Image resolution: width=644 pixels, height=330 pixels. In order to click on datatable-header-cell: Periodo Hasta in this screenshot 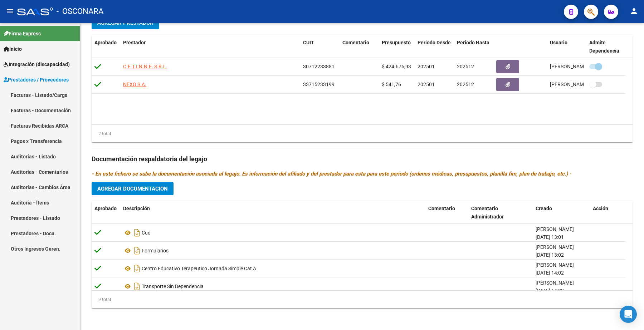, I will do `click(474, 47)`.